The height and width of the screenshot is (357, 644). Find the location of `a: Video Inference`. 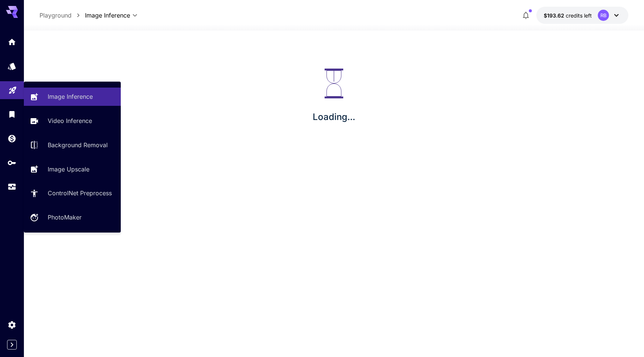

a: Video Inference is located at coordinates (72, 121).